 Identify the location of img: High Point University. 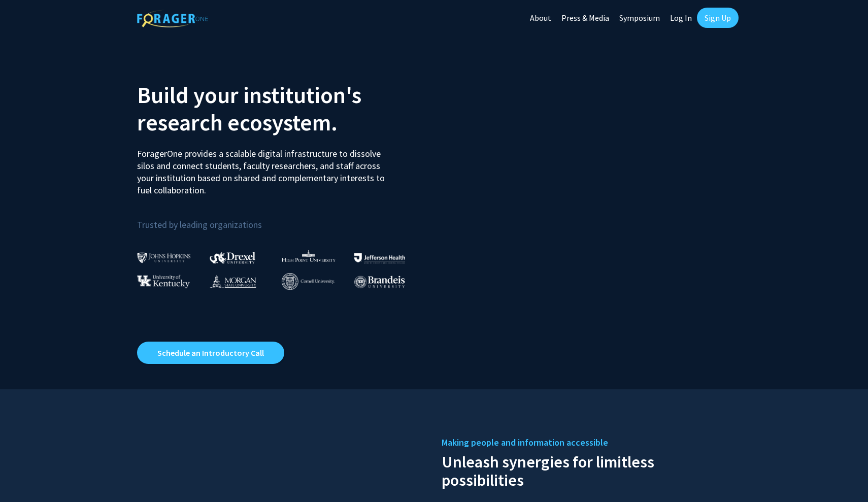
(309, 256).